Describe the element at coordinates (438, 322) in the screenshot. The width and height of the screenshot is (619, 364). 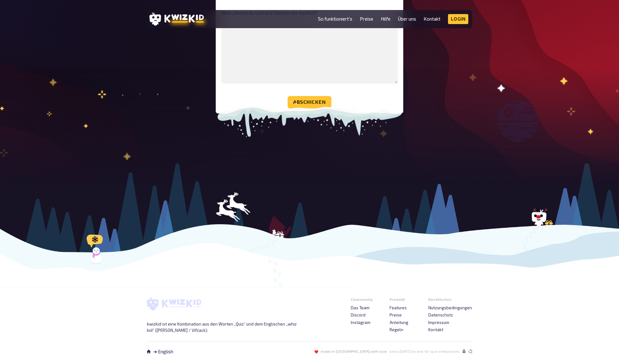
I see `a: Impressum` at that location.